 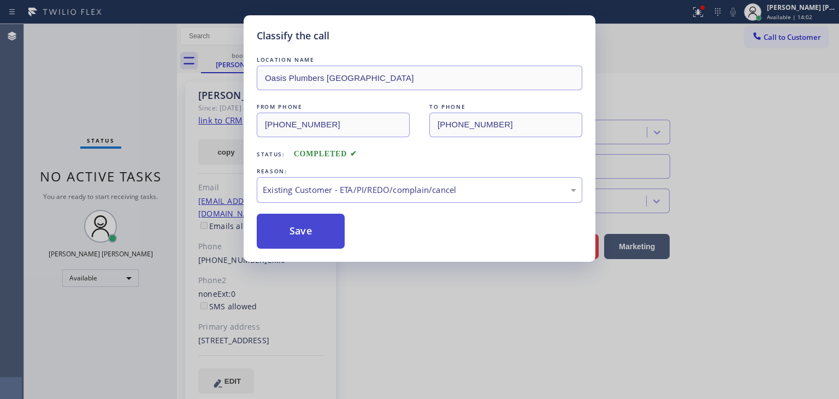 I want to click on input: To phone, so click(x=506, y=124).